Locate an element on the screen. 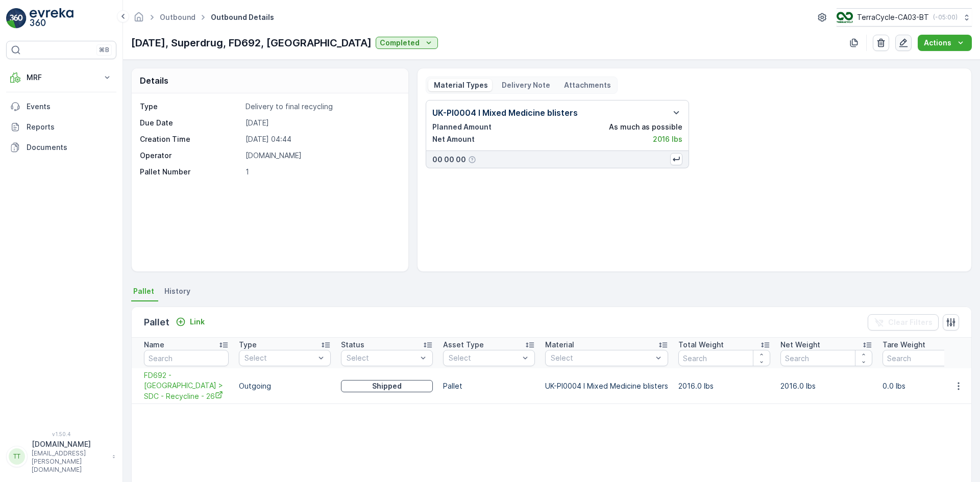  p: Material is located at coordinates (559, 345).